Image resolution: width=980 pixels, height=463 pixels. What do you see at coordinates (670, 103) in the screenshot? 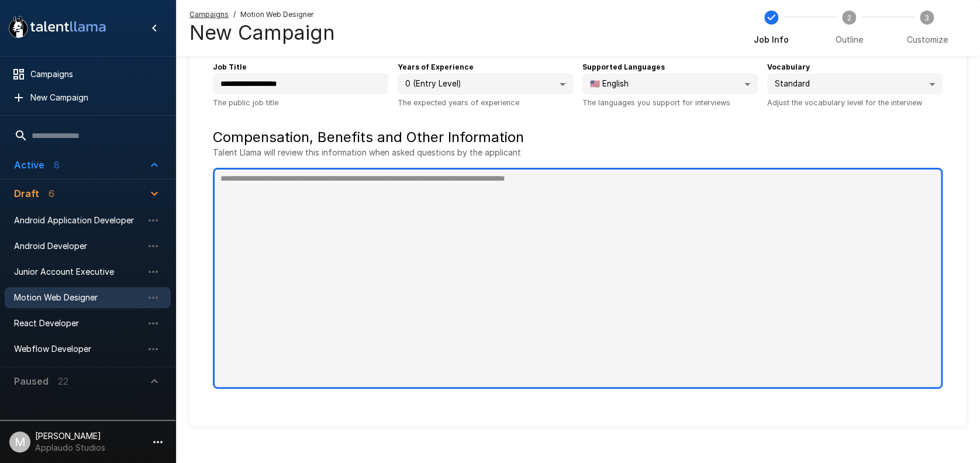
I see `p: The languages you support for interviews` at bounding box center [670, 103].